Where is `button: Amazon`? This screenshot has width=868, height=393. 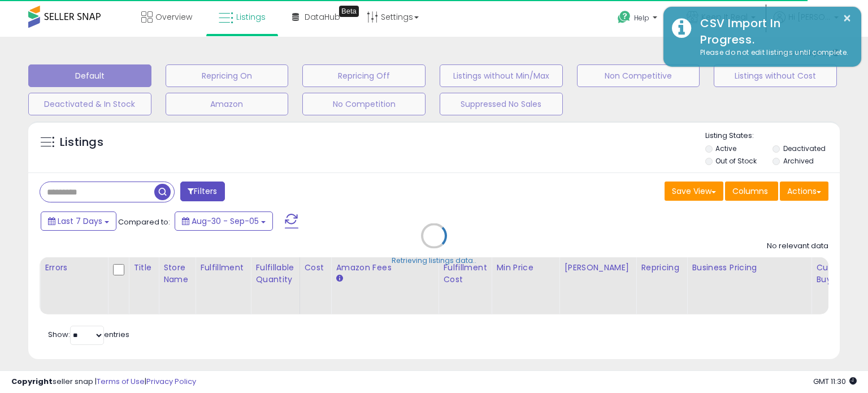
button: Amazon is located at coordinates (227, 104).